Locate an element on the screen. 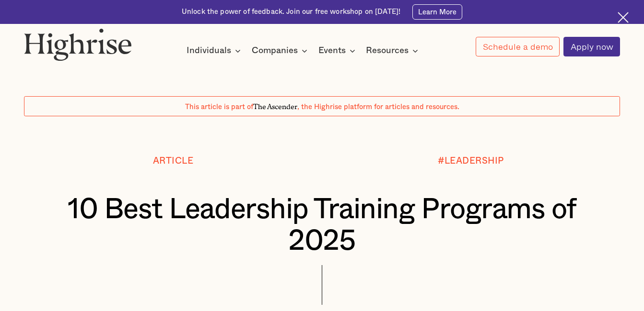 The image size is (644, 311). span: This article is part of is located at coordinates (219, 107).